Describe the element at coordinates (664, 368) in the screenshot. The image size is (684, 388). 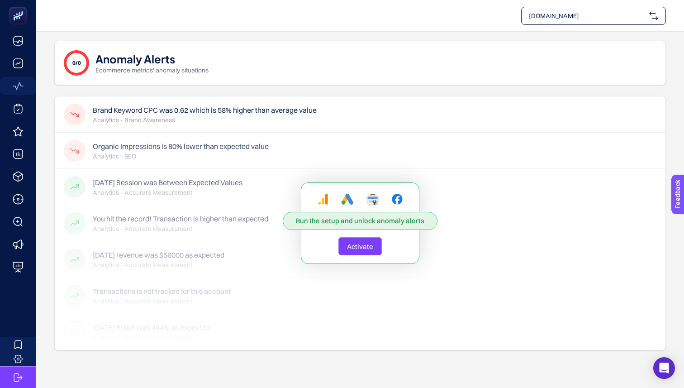
I see `div: Open Intercom Messenger` at that location.